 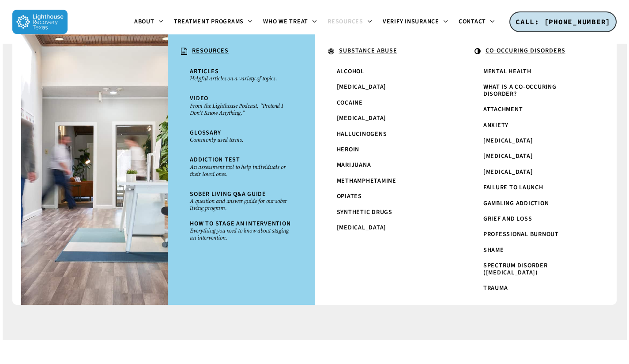 I want to click on span: Resources, so click(x=345, y=22).